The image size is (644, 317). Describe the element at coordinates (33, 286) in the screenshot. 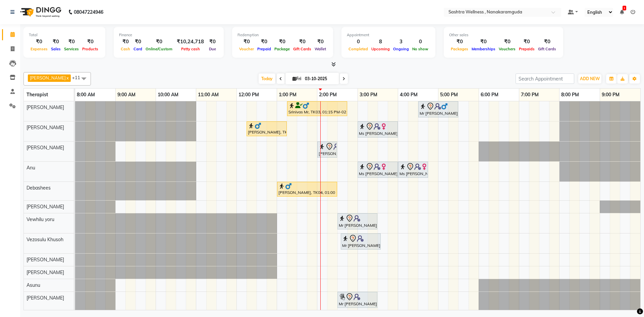

I see `span: Asunu` at that location.